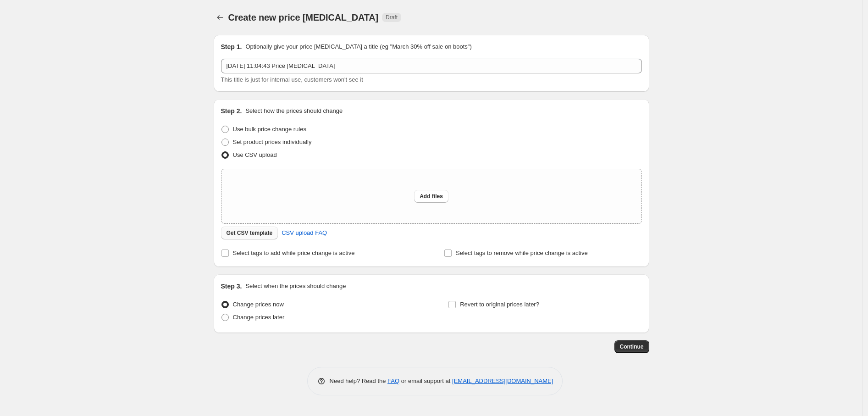 This screenshot has height=416, width=868. What do you see at coordinates (431, 197) in the screenshot?
I see `button: Add files` at bounding box center [431, 197].